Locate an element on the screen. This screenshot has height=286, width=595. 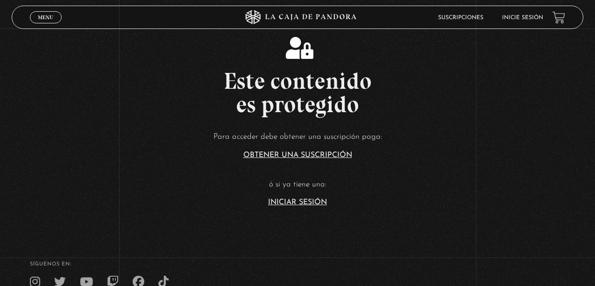
a: Suscripciones is located at coordinates (461, 18).